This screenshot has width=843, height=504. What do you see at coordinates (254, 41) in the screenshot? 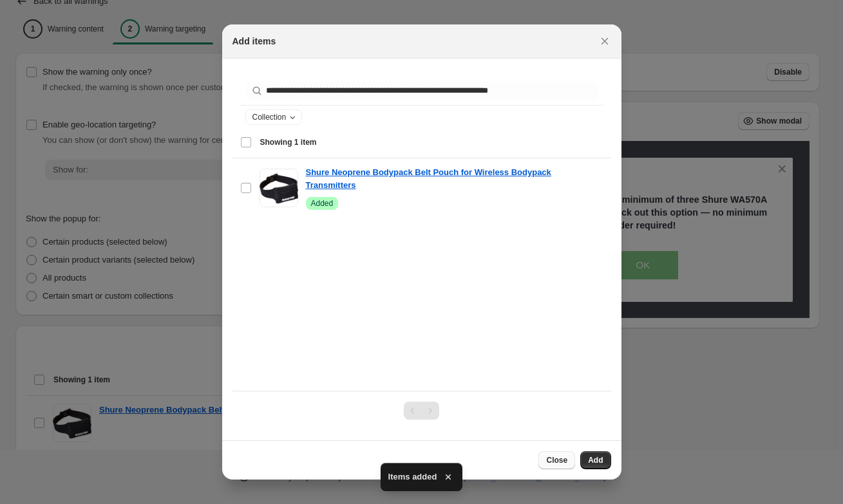
I see `h2: Add items` at bounding box center [254, 41].